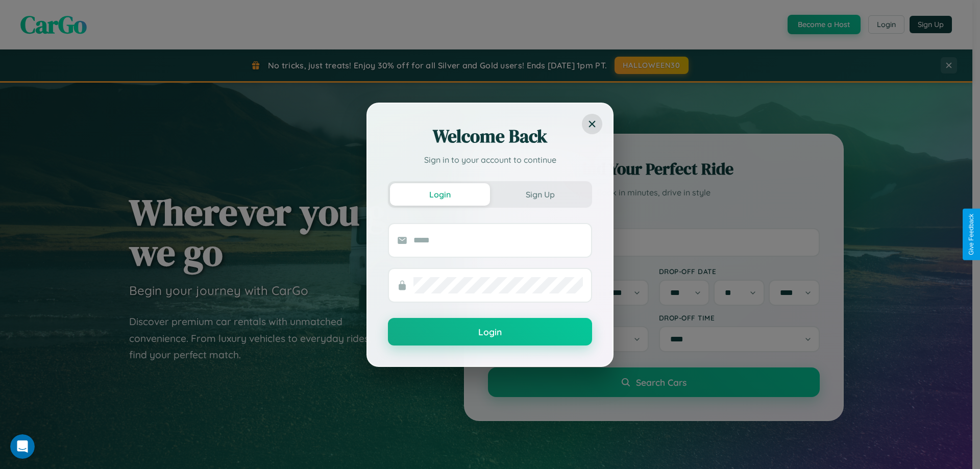  What do you see at coordinates (490, 160) in the screenshot?
I see `p: Sign in to your account to continue` at bounding box center [490, 160].